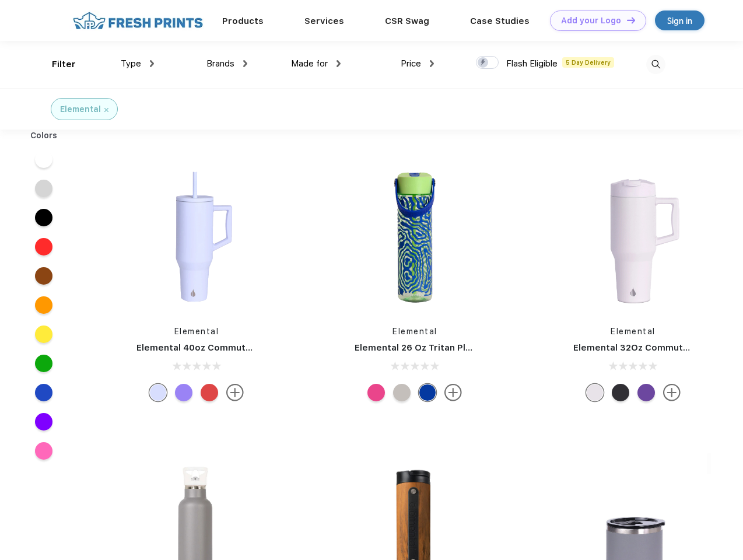  I want to click on span: Price, so click(410, 63).